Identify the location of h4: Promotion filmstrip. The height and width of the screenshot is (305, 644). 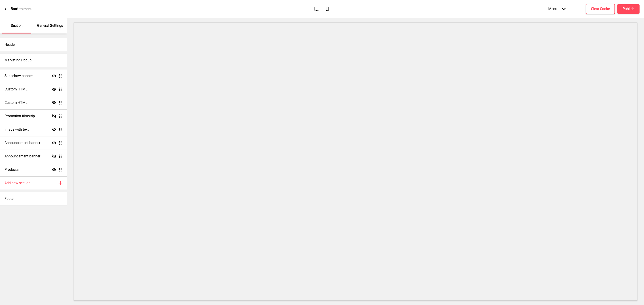
(20, 116).